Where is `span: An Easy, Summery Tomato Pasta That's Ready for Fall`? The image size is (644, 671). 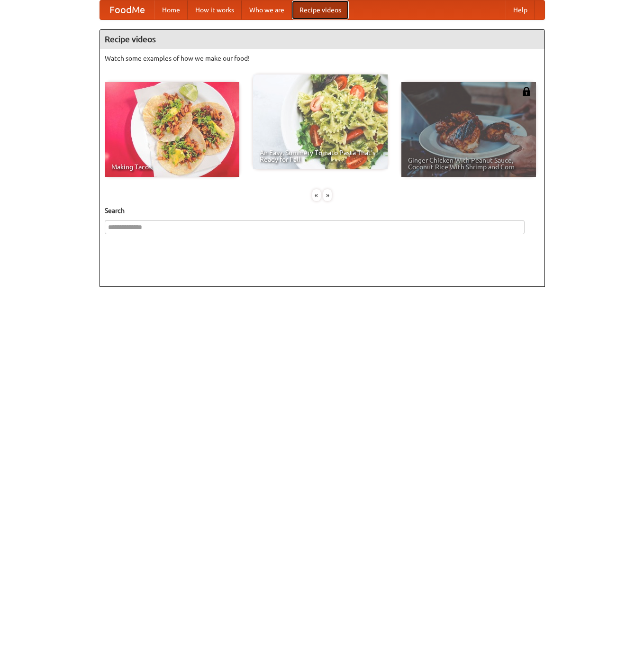 span: An Easy, Summery Tomato Pasta That's Ready for Fall is located at coordinates (321, 156).